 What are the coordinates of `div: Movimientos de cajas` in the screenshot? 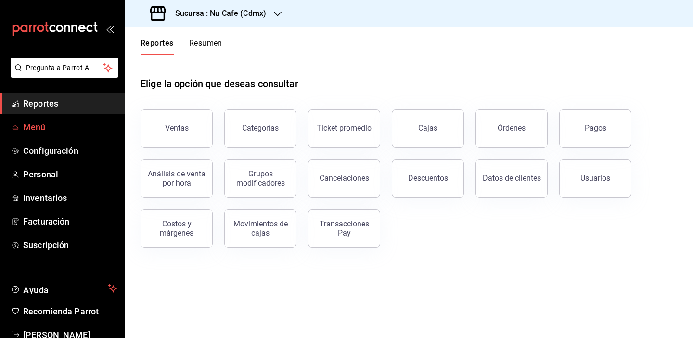 It's located at (260, 229).